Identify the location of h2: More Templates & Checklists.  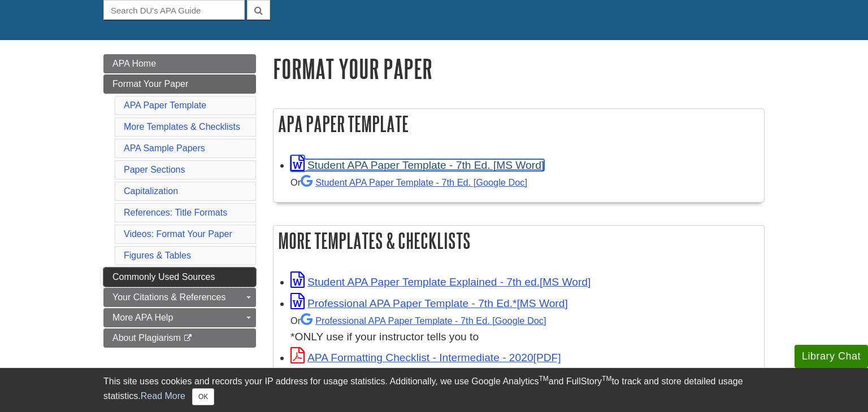
(518, 240).